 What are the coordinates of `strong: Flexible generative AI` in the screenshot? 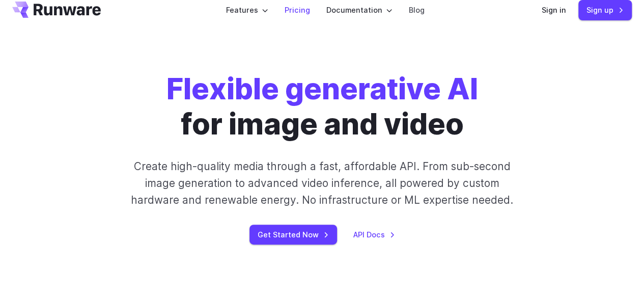 It's located at (323, 89).